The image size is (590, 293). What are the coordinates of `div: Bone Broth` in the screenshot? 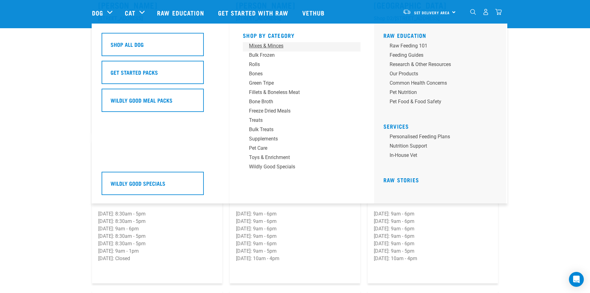 It's located at (297, 102).